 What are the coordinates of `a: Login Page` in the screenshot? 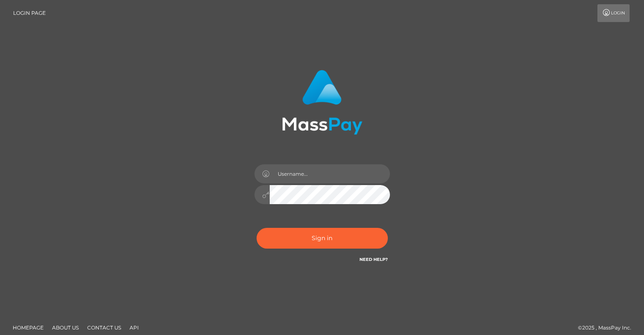 It's located at (29, 13).